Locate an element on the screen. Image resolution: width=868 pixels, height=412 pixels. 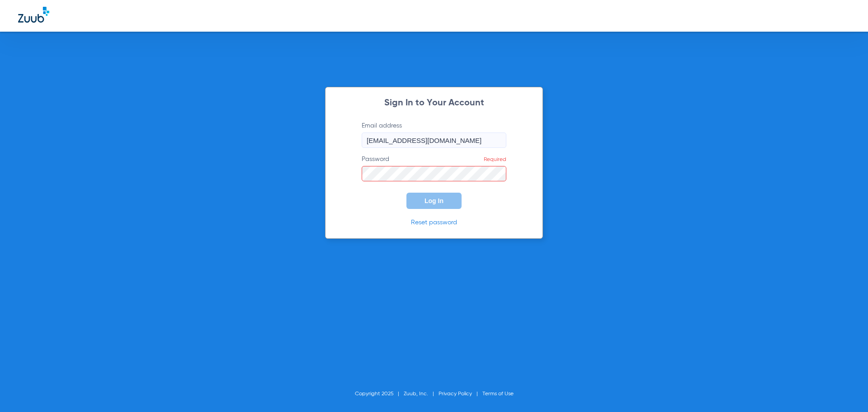
a: Reset password is located at coordinates (434, 222).